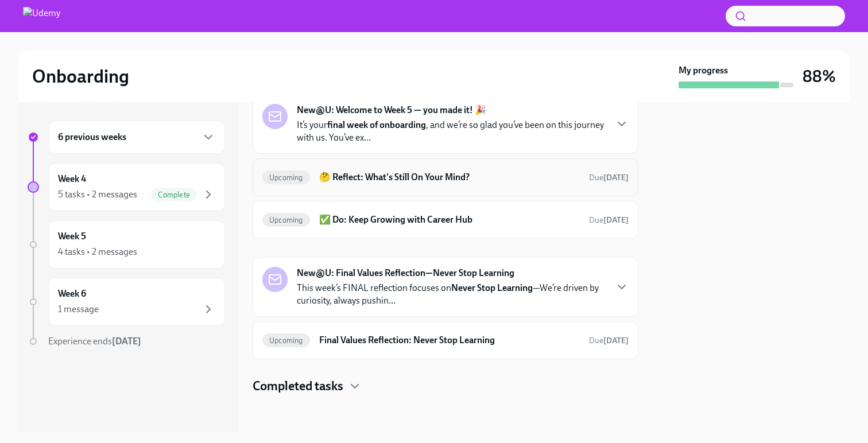 This screenshot has height=443, width=868. I want to click on div: Completed tasks, so click(445, 386).